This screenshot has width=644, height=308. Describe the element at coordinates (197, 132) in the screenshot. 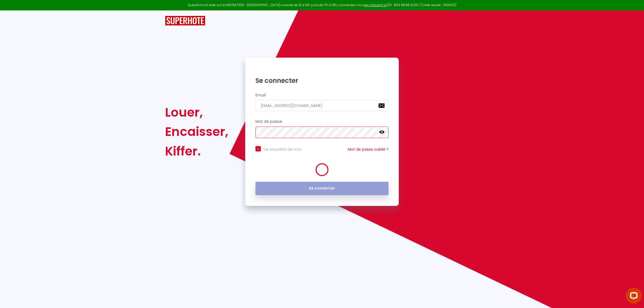

I see `div: Encaisser,` at that location.